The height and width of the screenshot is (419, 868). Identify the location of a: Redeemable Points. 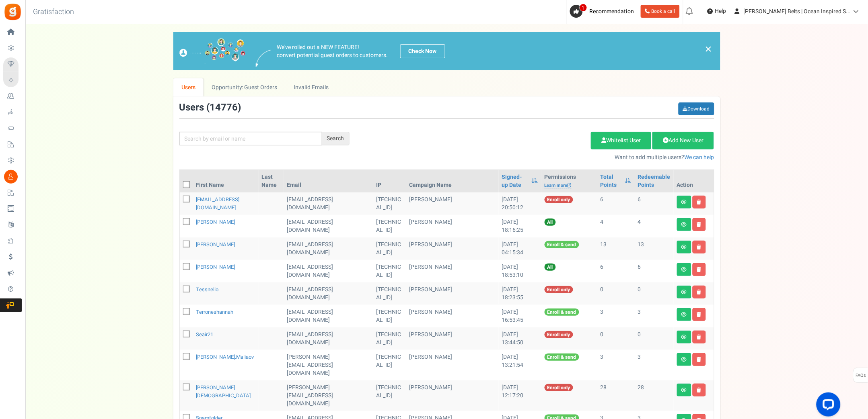
(654, 181).